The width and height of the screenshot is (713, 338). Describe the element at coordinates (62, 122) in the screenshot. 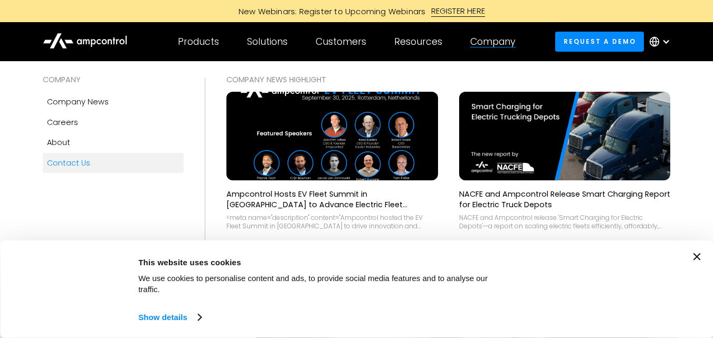

I see `div: Careers` at that location.